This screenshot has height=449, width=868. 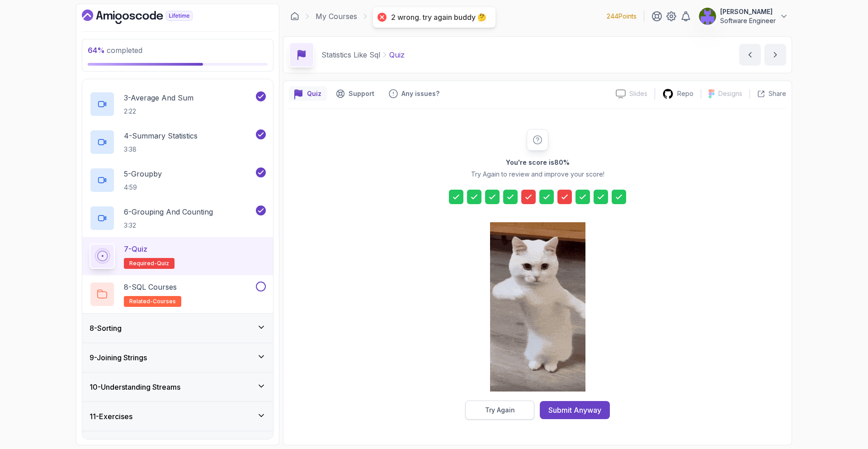 I want to click on span: completed, so click(x=114, y=50).